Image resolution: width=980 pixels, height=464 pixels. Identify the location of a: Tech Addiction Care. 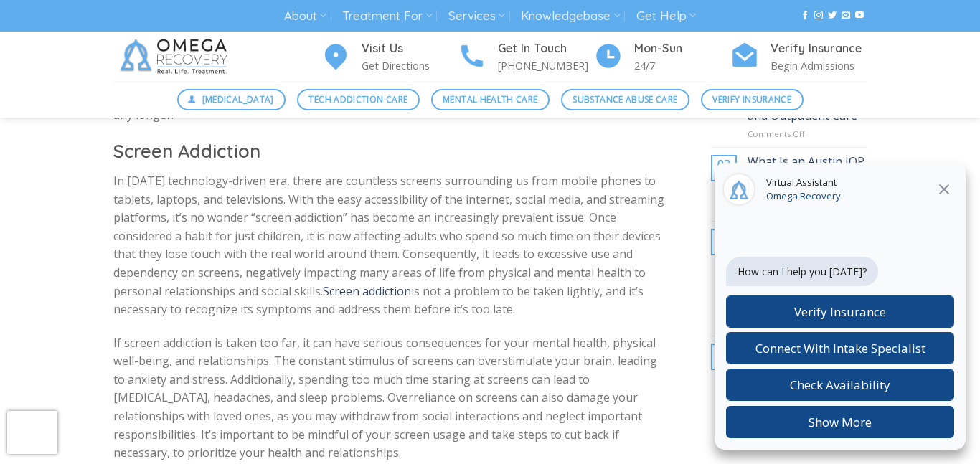
(358, 100).